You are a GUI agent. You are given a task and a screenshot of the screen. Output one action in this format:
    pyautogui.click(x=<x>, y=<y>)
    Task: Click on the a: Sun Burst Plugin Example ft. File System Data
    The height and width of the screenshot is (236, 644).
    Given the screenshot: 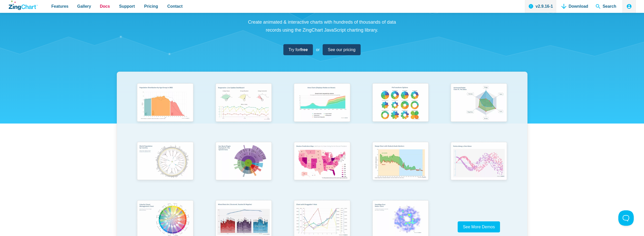 What is the action you would take?
    pyautogui.click(x=244, y=168)
    